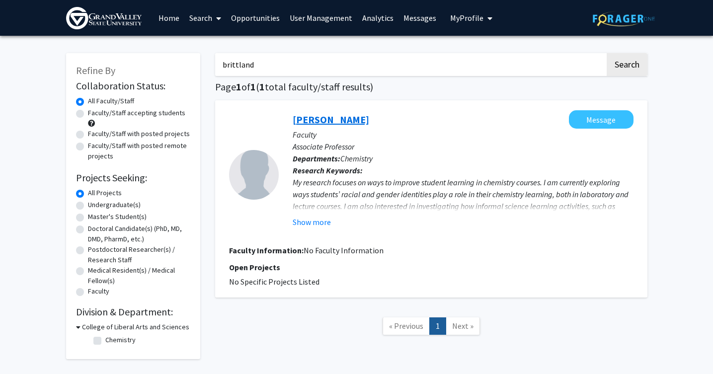 The image size is (713, 374). Describe the element at coordinates (463, 326) in the screenshot. I see `a: Next Page` at that location.